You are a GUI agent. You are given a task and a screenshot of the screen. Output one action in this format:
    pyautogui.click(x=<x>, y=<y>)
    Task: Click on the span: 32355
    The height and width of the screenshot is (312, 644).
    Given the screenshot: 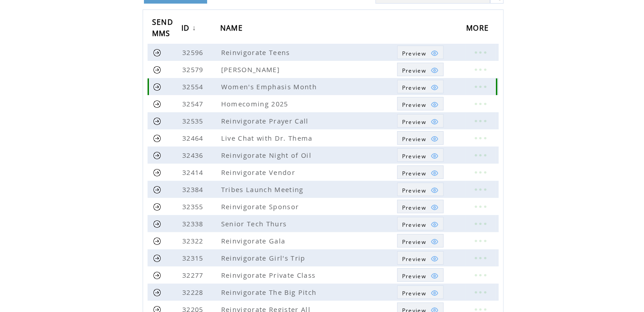 What is the action you would take?
    pyautogui.click(x=194, y=207)
    